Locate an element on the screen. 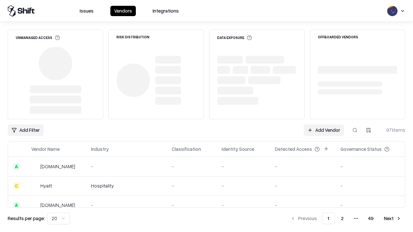 Image resolution: width=413 pixels, height=232 pixels. a: Add Vendor is located at coordinates (324, 130).